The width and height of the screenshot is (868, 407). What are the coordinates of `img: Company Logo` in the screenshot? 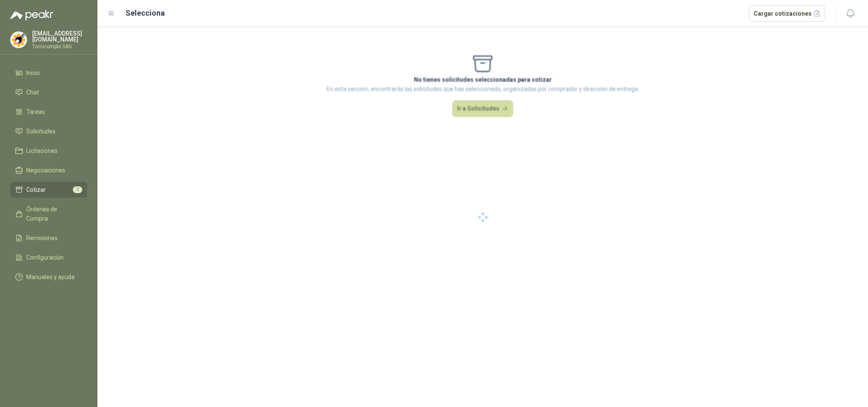 It's located at (19, 40).